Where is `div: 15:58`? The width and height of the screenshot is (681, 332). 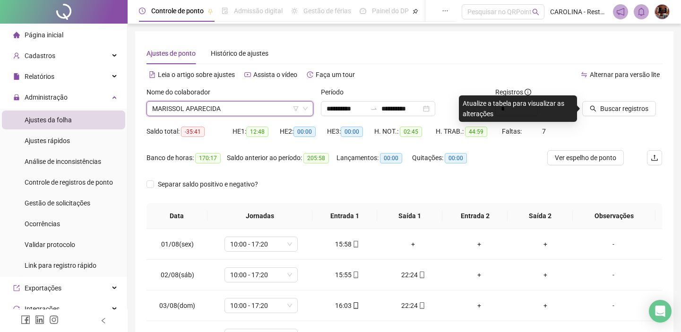
div: 15:58 is located at coordinates (347, 244).